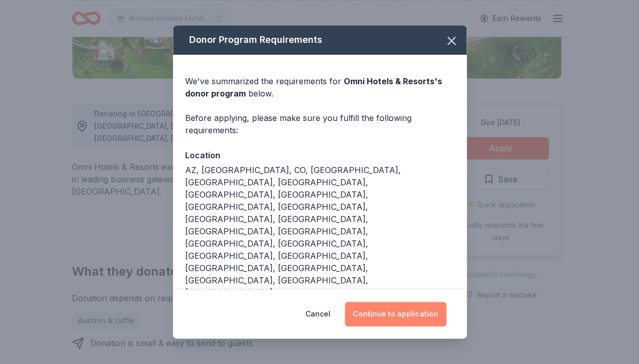 This screenshot has width=639, height=364. What do you see at coordinates (320, 124) in the screenshot?
I see `div: Before applying, please make sure you fulfill the following requirements:` at bounding box center [320, 124].